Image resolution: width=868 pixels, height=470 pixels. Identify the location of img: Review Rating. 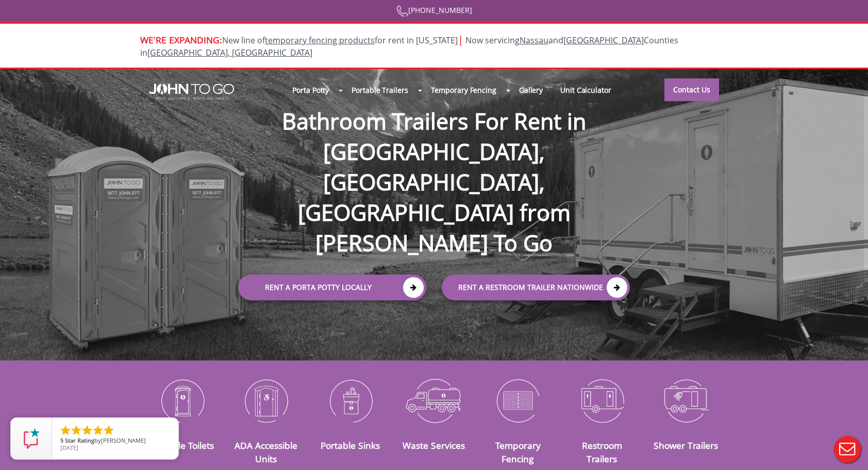
(31, 439).